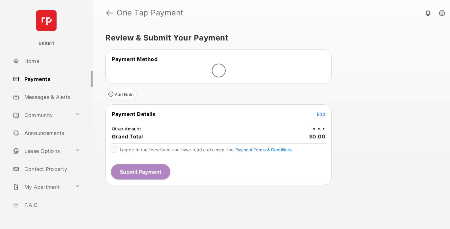 This screenshot has height=229, width=450. I want to click on span: Edit, so click(321, 114).